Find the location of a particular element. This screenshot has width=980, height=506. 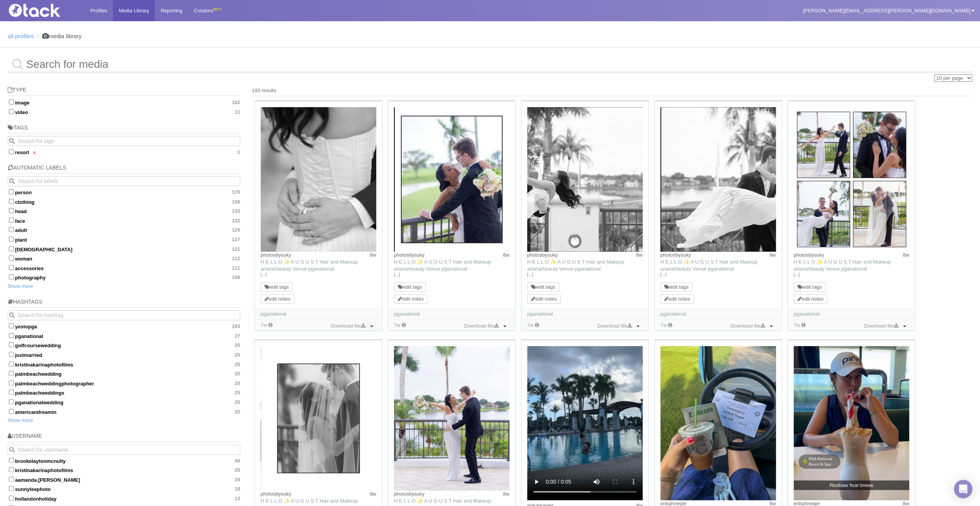

h5: Username is located at coordinates (124, 437).